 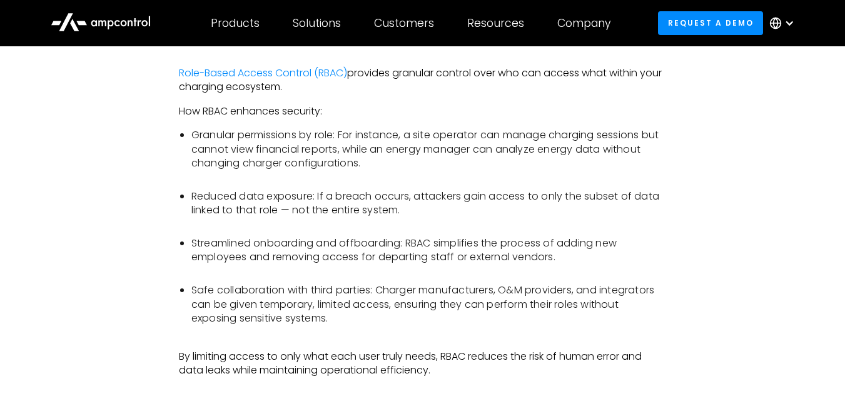 What do you see at coordinates (428, 156) in the screenshot?
I see `li: Granular permissions by role: For instance, a site operator can manage charging sessions but cann...` at bounding box center [428, 156].